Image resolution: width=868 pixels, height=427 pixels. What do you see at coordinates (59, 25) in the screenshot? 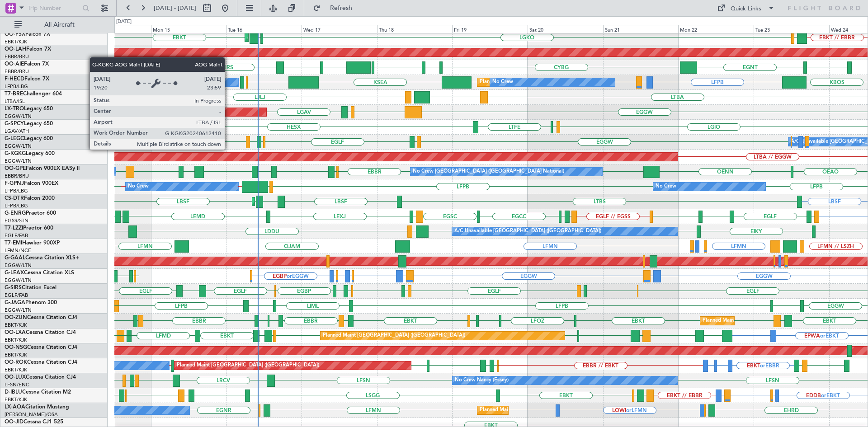
I see `span: All Aircraft` at bounding box center [59, 25].